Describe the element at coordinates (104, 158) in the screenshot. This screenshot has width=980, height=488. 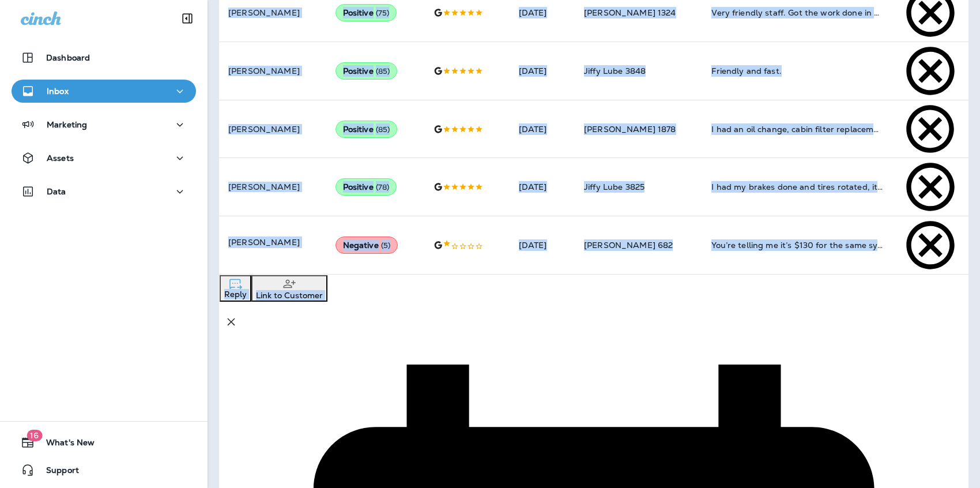
I see `button: Assets` at that location.